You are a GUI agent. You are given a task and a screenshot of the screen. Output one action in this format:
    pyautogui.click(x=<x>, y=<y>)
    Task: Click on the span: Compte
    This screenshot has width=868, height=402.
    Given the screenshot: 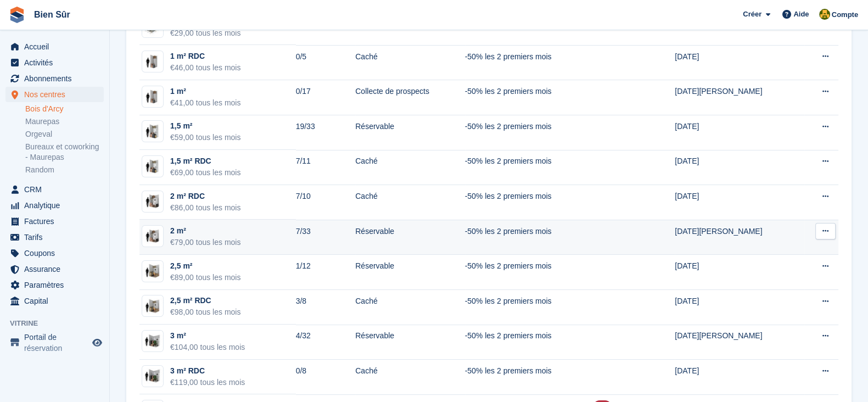 What is the action you would take?
    pyautogui.click(x=845, y=15)
    